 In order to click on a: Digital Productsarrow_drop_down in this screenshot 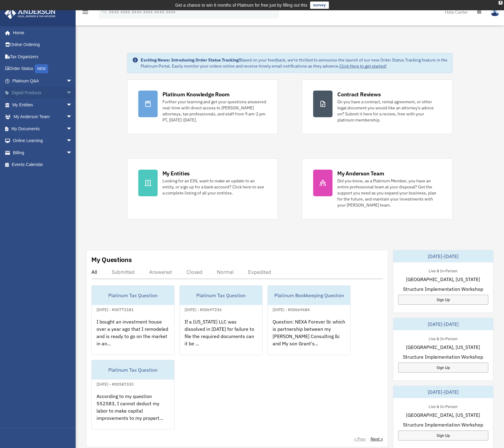, I will do `click(43, 93)`.